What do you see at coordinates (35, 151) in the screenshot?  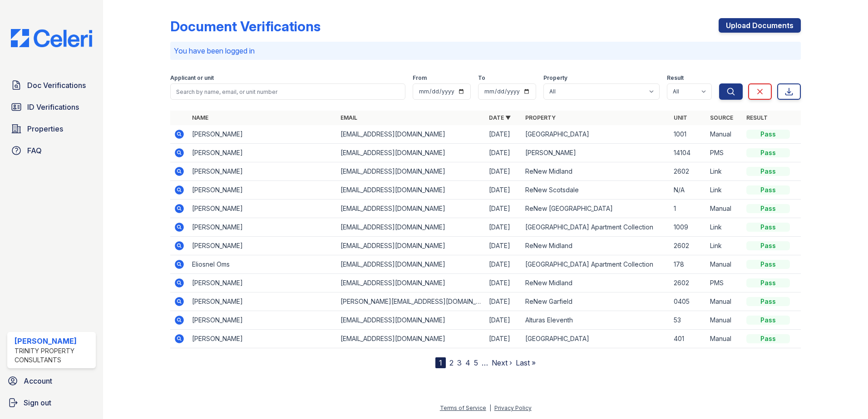 I see `span: FAQ` at bounding box center [35, 151].